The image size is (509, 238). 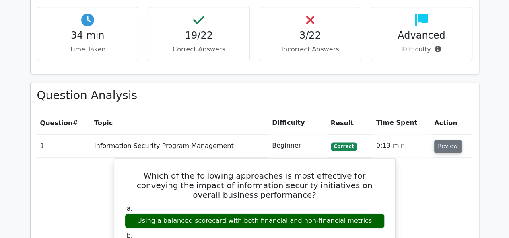 I want to click on span: Correct, so click(x=343, y=147).